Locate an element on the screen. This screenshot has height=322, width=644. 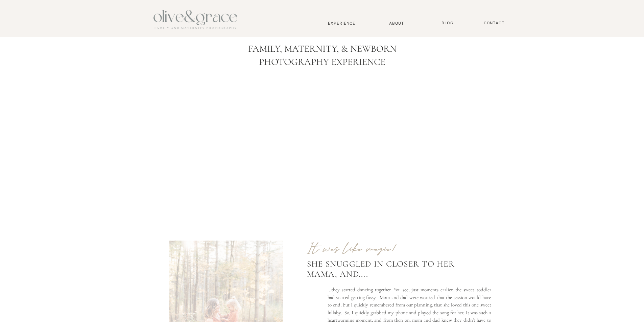
h1: Family, Maternity, & Newborn is located at coordinates (322, 49).